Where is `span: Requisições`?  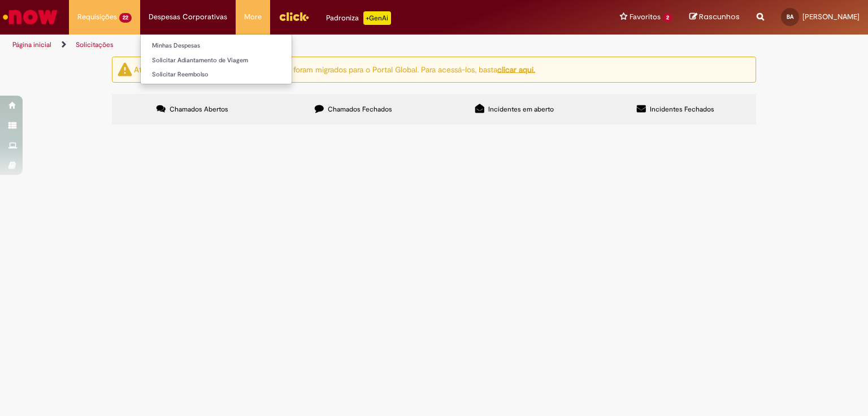 span: Requisições is located at coordinates (97, 17).